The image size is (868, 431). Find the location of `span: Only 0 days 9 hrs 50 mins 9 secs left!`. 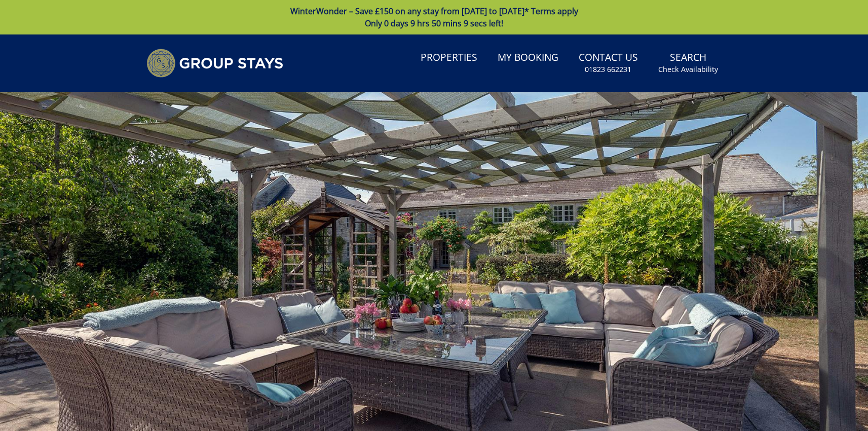

span: Only 0 days 9 hrs 50 mins 9 secs left! is located at coordinates (434, 23).